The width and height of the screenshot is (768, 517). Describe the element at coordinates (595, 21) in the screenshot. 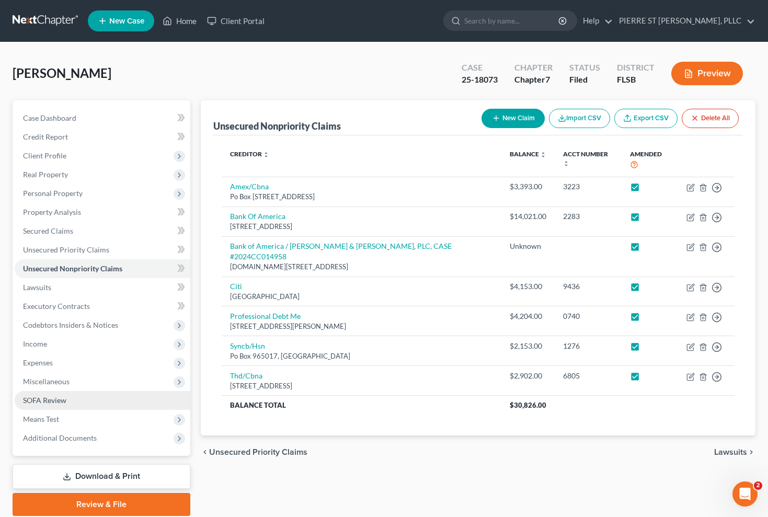

I see `a: Help` at that location.